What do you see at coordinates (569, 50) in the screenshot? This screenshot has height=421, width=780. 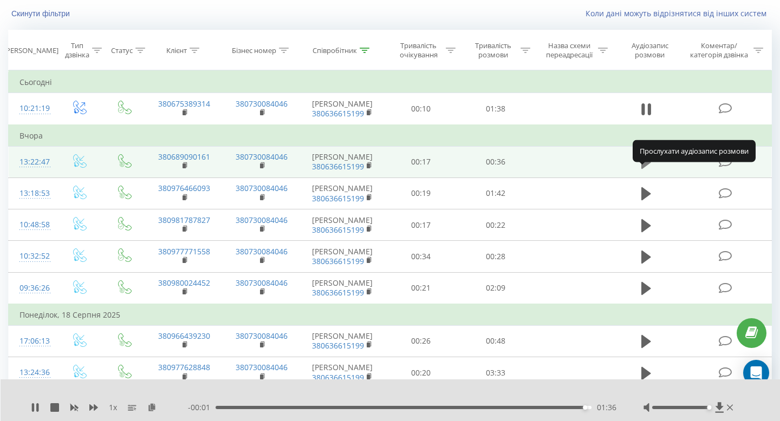 I see `div: Назва схеми переадресації` at bounding box center [569, 50].